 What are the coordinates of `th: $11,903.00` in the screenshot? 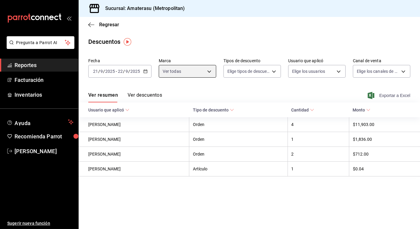 It's located at (384, 125).